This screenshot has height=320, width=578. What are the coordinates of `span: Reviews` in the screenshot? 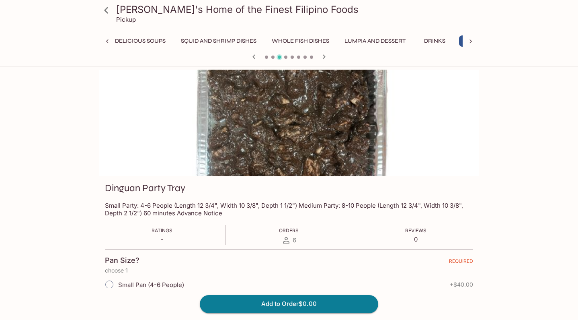 It's located at (416, 230).